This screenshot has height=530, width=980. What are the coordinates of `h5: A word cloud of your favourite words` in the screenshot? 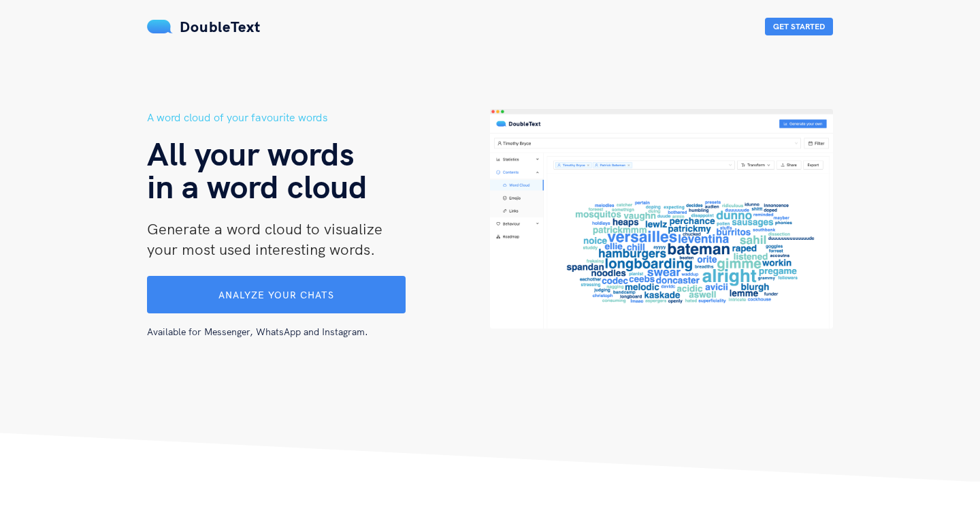 It's located at (319, 117).